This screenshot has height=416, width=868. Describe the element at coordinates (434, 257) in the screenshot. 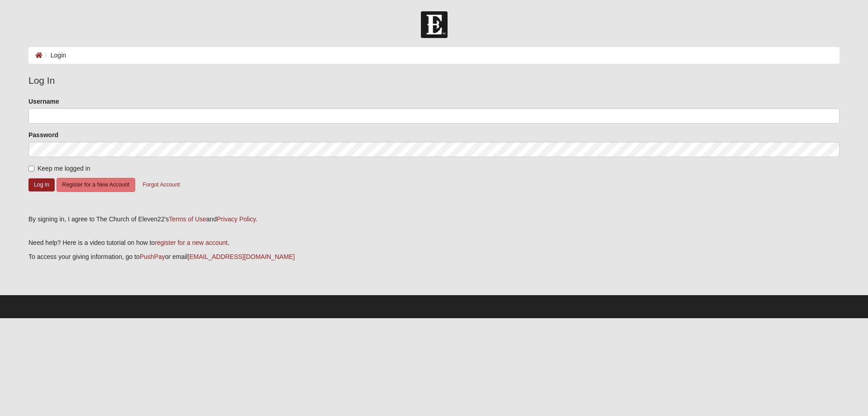

I see `p: To access your giving information, go to or email` at that location.